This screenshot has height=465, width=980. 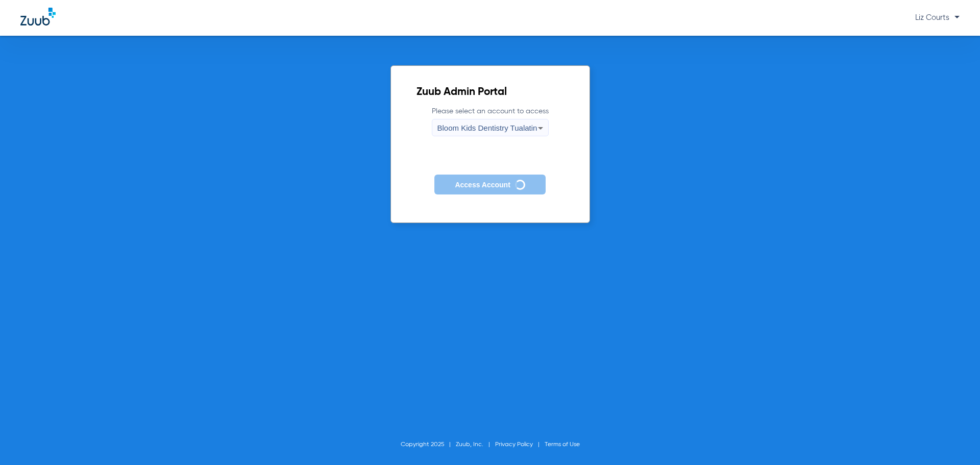 I want to click on img: Zuub Logo, so click(x=38, y=16).